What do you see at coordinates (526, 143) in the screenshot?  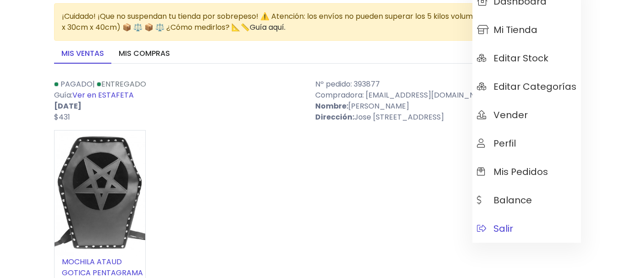 I see `a: Perfil` at bounding box center [526, 143].